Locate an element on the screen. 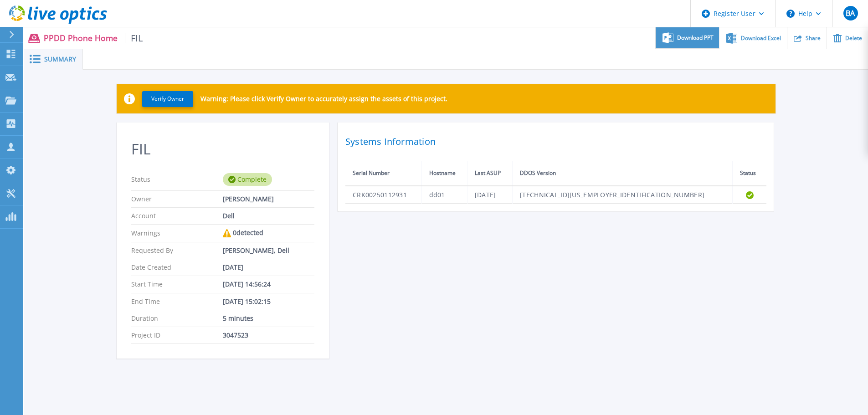 This screenshot has width=868, height=415. h2: FIL is located at coordinates (223, 149).